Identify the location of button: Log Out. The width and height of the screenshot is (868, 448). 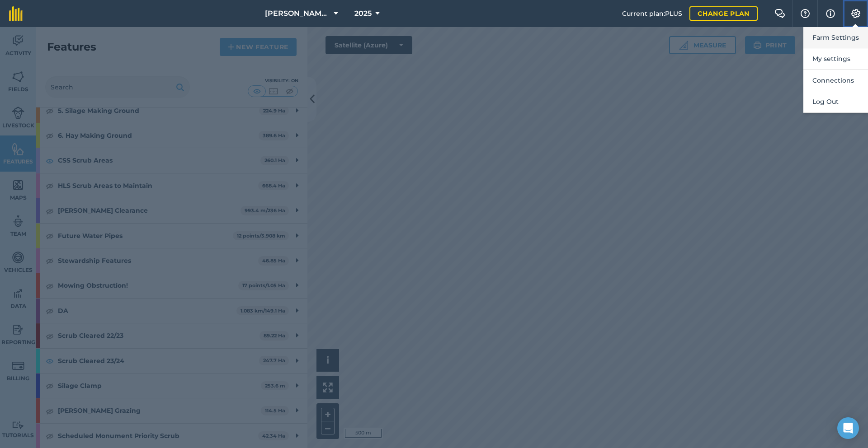
(835, 102).